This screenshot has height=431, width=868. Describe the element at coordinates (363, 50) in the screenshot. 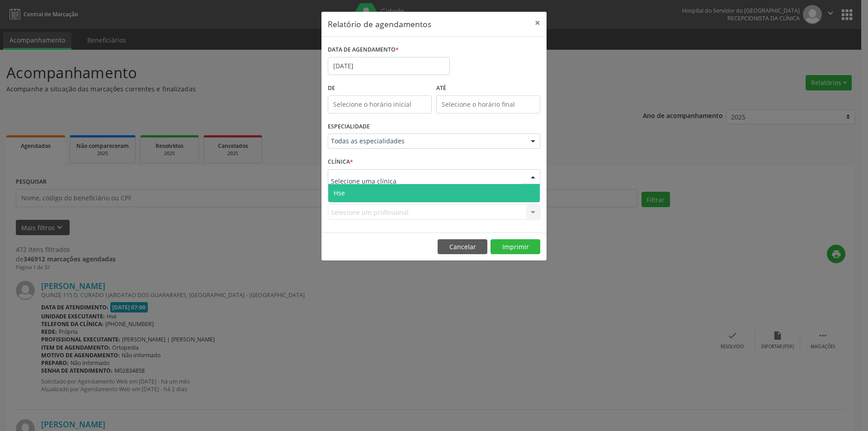

I see `label: DATA DE AGENDAMENTO` at that location.